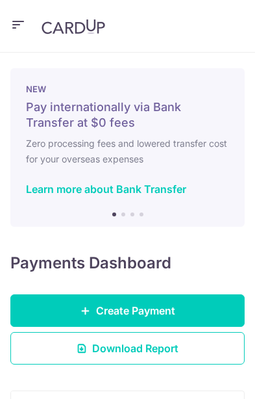 Image resolution: width=255 pixels, height=399 pixels. I want to click on a: Learn more about Bank Transfer, so click(106, 189).